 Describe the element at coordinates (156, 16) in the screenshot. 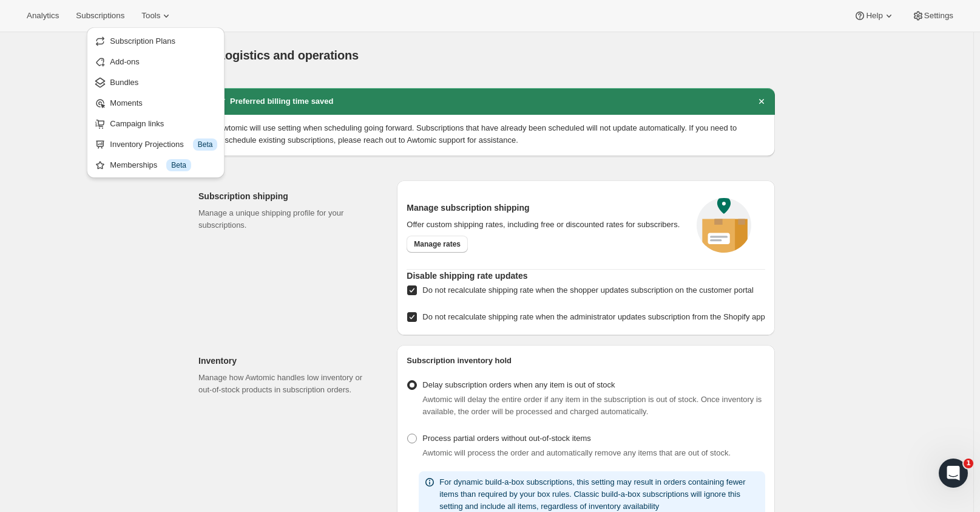

I see `button: Tools` at that location.